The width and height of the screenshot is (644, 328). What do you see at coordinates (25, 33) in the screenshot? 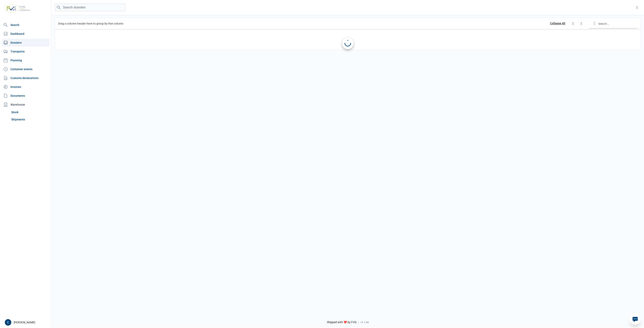
I see `a: Dashboard` at bounding box center [25, 33].